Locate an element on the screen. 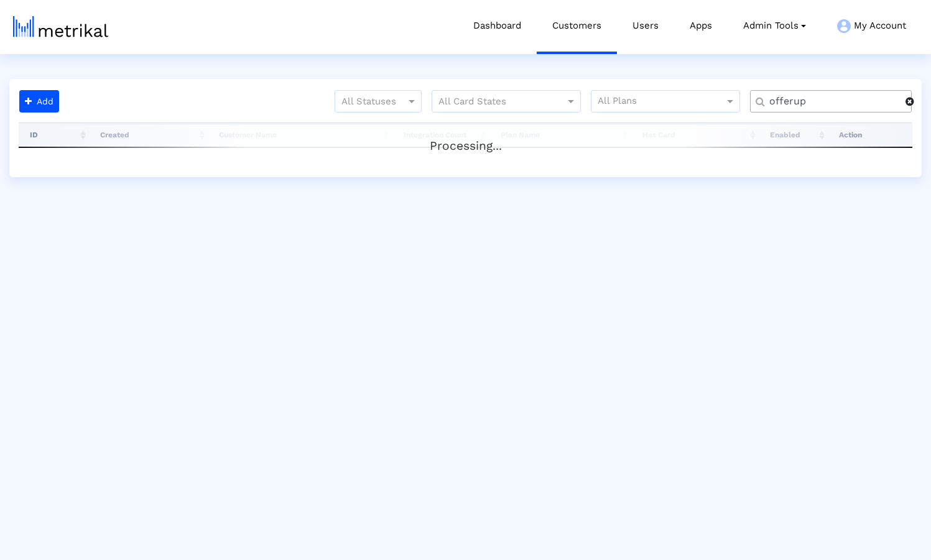 Image resolution: width=931 pixels, height=560 pixels. button: Add is located at coordinates (39, 101).